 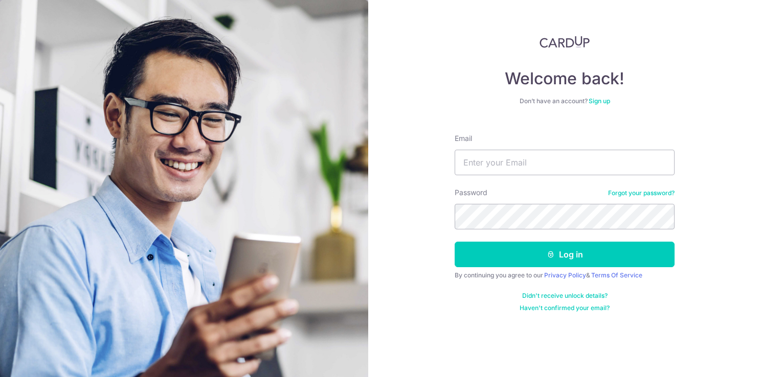 What do you see at coordinates (565, 276) in the screenshot?
I see `div: By continuing you agree to our &` at bounding box center [565, 276].